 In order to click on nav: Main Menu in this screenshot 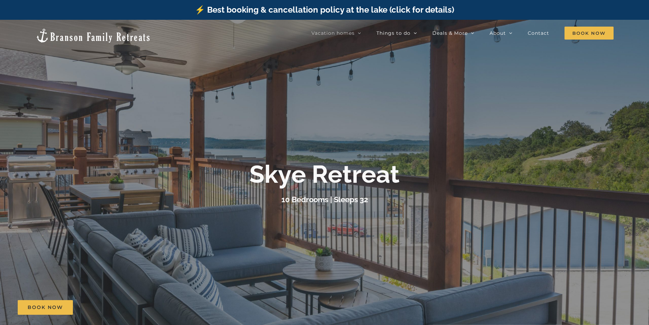, I will do `click(462, 33)`.